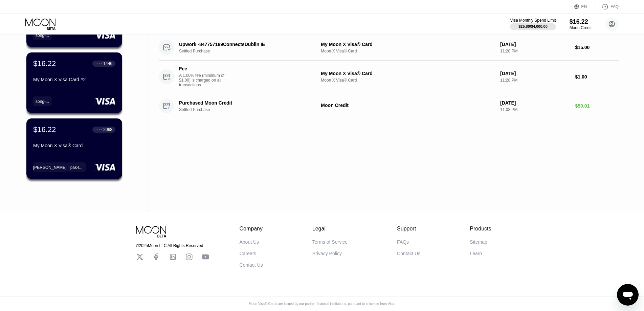 The height and width of the screenshot is (311, 644). I want to click on div: FeeA 1.00% fee (minimum of $1.00) is charged on all transactionsMy Moon X Visa® CardMoon X Visa® ..., so click(389, 77).